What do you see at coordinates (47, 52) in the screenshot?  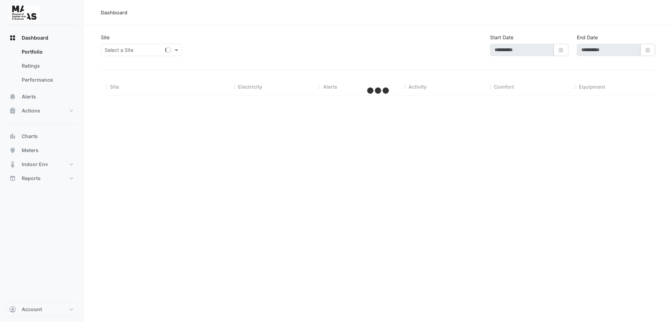 I see `a: Portfolio` at bounding box center [47, 52].